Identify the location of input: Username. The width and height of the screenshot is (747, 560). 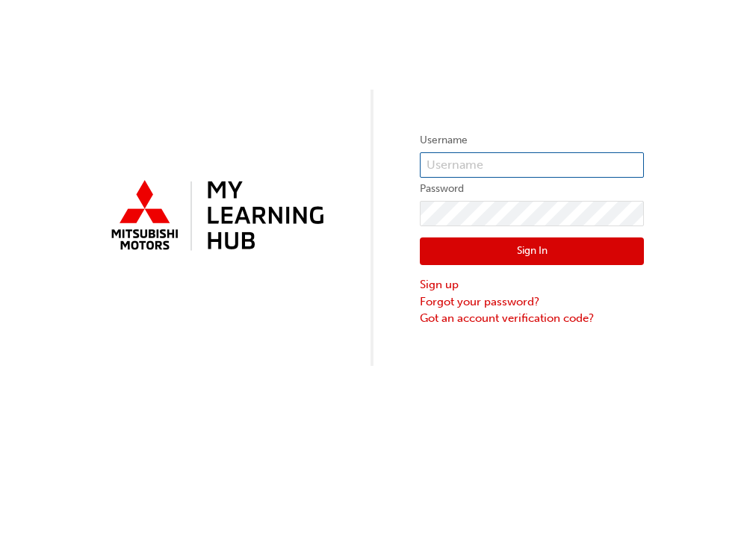
(532, 165).